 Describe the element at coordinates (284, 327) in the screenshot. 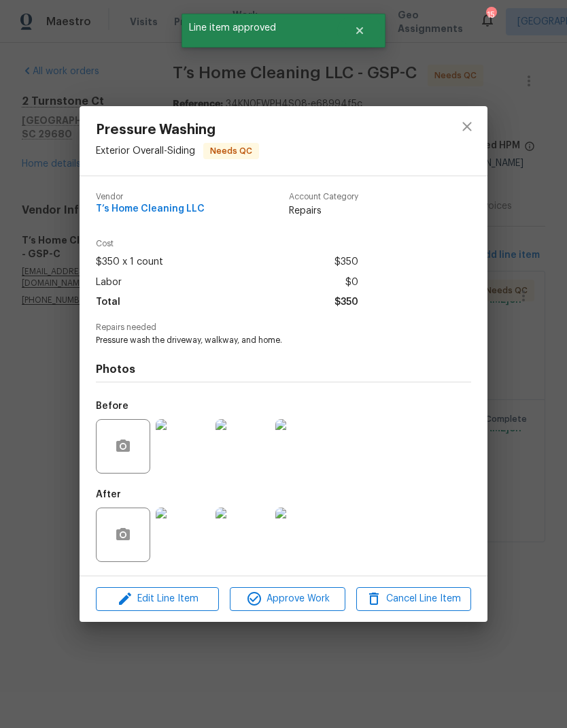

I see `span: Repairs needed` at that location.